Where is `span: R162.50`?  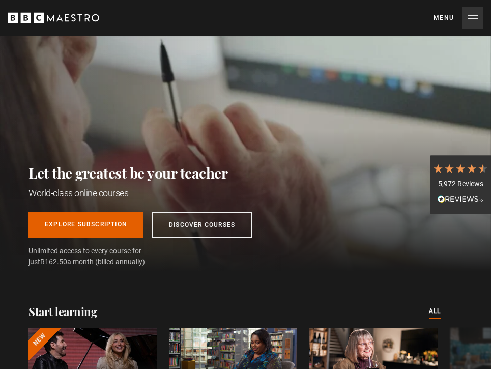 span: R162.50 is located at coordinates (53, 261).